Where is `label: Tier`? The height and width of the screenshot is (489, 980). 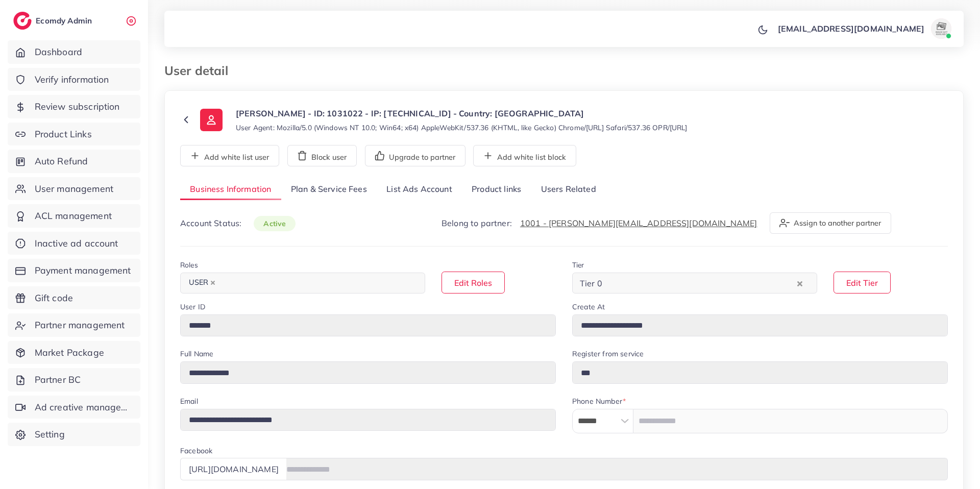
label: Tier is located at coordinates (578, 264).